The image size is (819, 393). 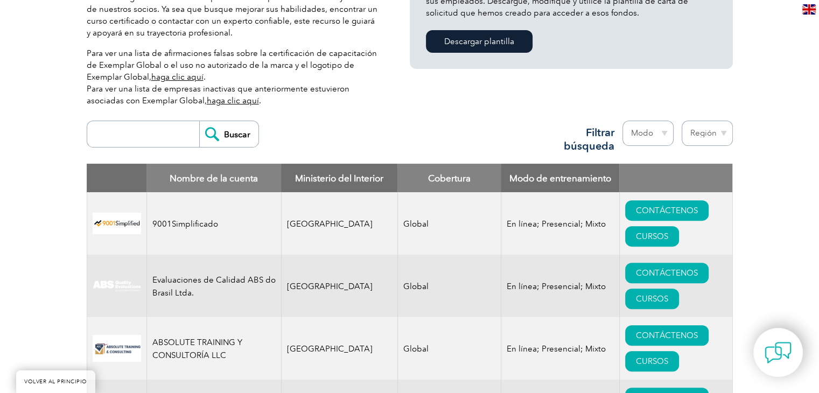 I want to click on img: 16e092f6-eadd-ed11-a7c6-00224814fd52-logo.png, so click(x=117, y=348).